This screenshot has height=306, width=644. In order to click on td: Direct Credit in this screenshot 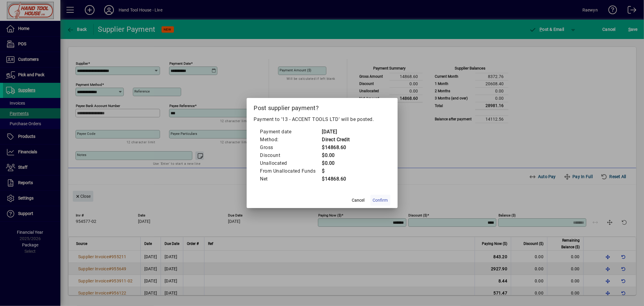, I will do `click(336, 140)`.